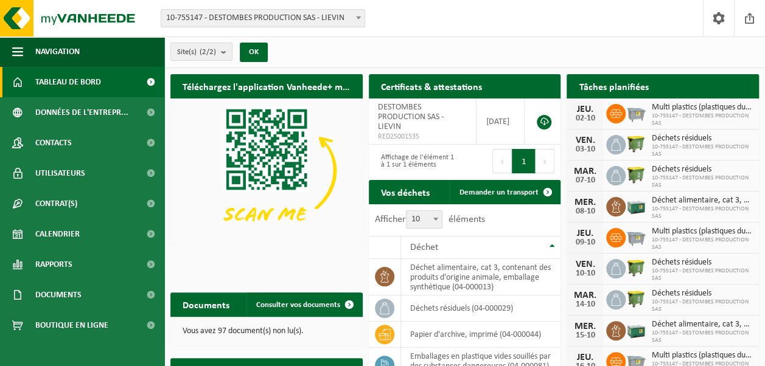  What do you see at coordinates (411, 117) in the screenshot?
I see `span: DESTOMBES PRODUCTION SAS - LIEVIN` at bounding box center [411, 117].